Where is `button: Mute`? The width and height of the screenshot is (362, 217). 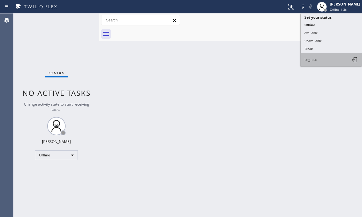 button: Mute is located at coordinates (311, 7).